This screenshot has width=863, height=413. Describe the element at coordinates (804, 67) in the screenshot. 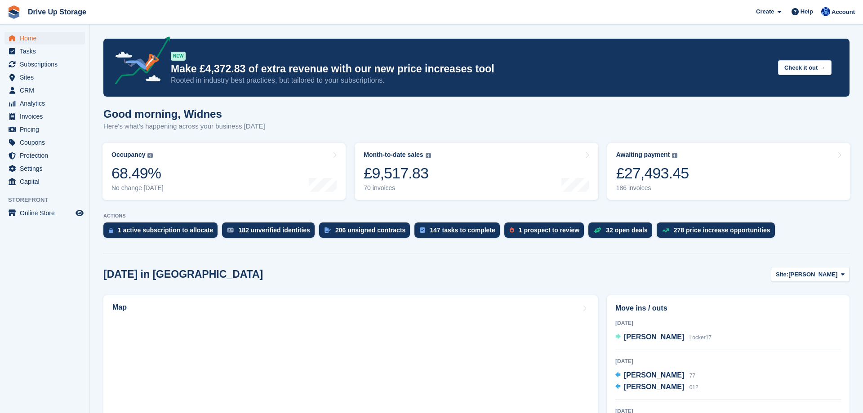

I see `button: Check it out →` at that location.